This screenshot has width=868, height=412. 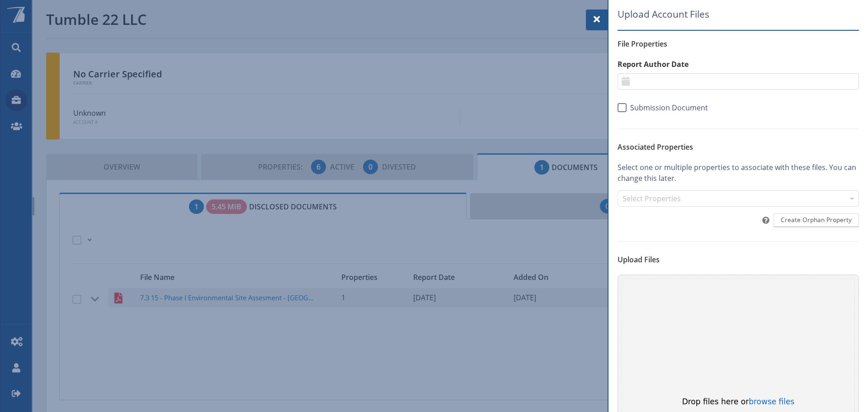 What do you see at coordinates (739, 64) in the screenshot?
I see `label: Report Author Date` at bounding box center [739, 64].